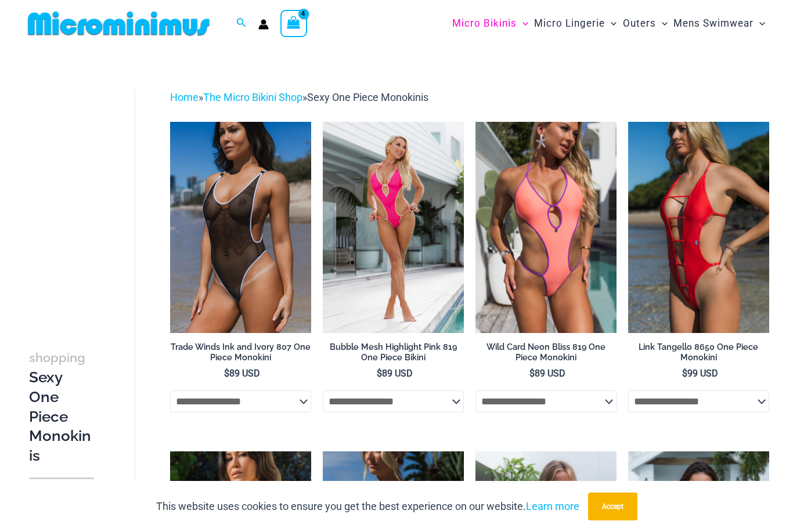 Image resolution: width=793 pixels, height=532 pixels. I want to click on span: Outers, so click(639, 23).